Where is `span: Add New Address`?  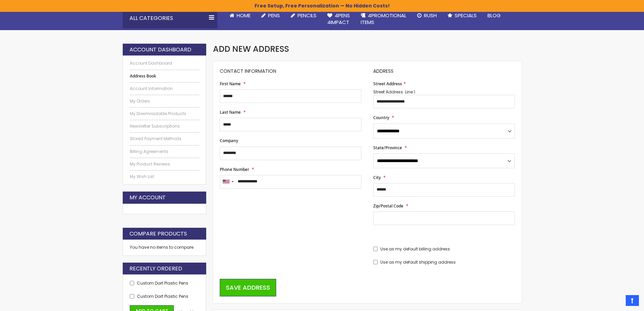
span: Add New Address is located at coordinates (251, 49).